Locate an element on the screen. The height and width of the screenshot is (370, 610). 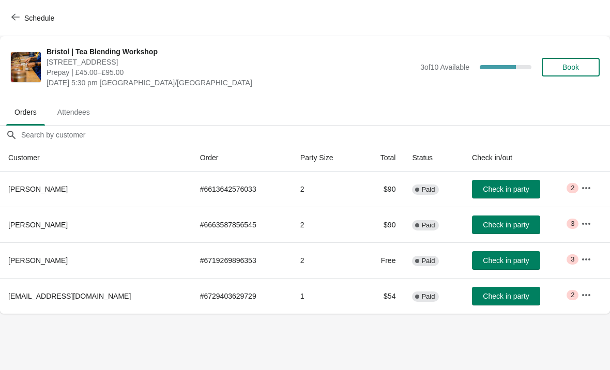
span: Schedule is located at coordinates (39, 18).